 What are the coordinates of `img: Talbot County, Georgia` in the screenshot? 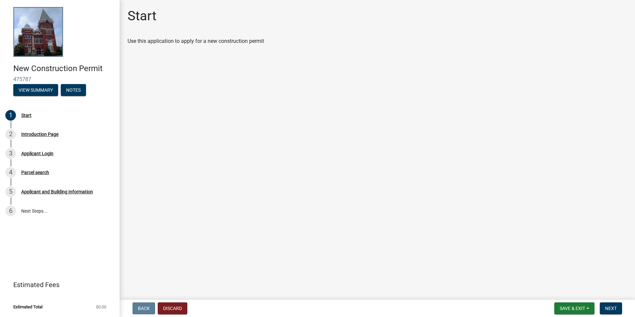 It's located at (38, 32).